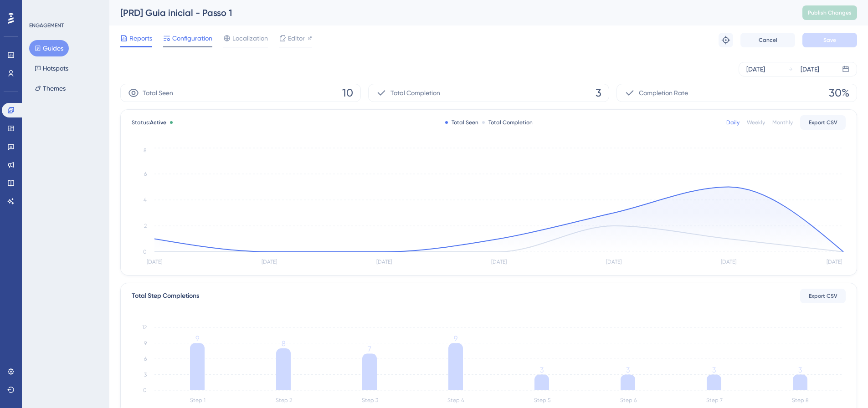 Image resolution: width=868 pixels, height=408 pixels. I want to click on tspan: 7, so click(370, 349).